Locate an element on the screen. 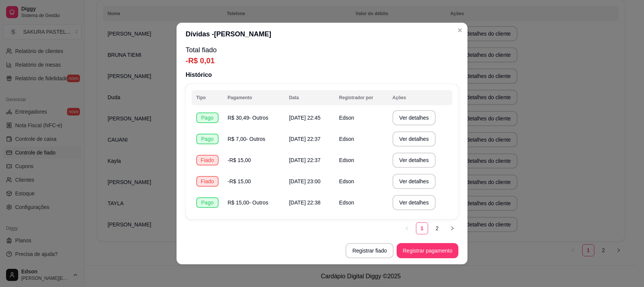 The image size is (644, 287). a: 2 is located at coordinates (437, 228).